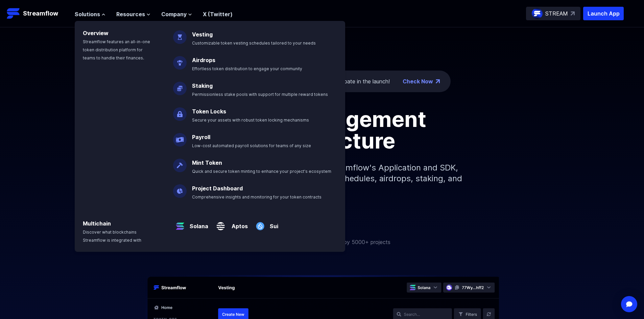 The image size is (644, 319). What do you see at coordinates (14, 14) in the screenshot?
I see `img: Streamflow Logo` at bounding box center [14, 14].